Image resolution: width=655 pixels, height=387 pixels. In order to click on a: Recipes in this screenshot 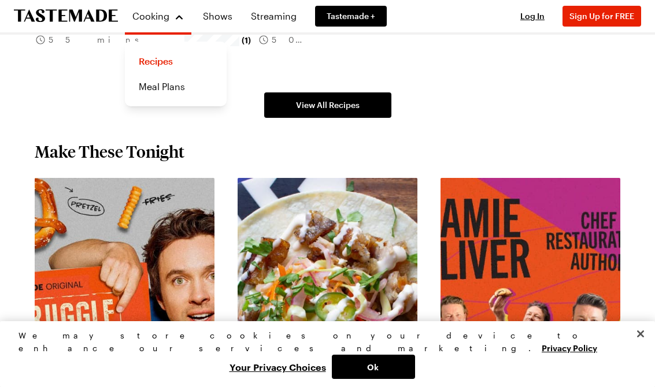, I will do `click(176, 61)`.